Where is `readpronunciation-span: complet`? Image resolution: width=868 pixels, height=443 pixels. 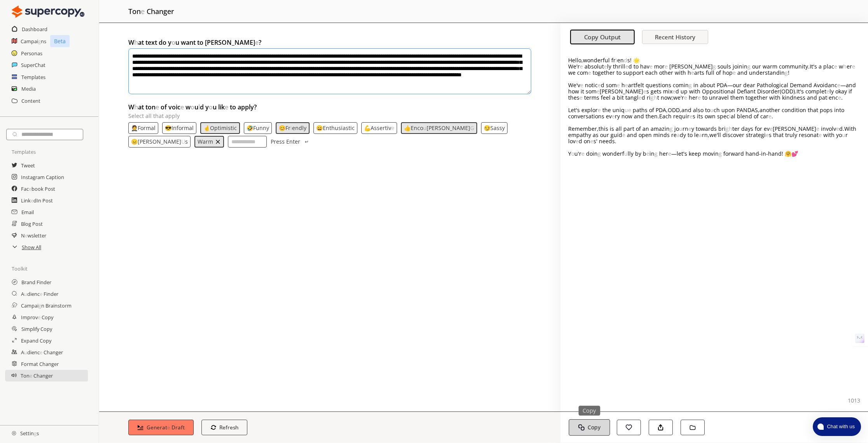
readpronunciation-span: complet is located at coordinates (816, 91).